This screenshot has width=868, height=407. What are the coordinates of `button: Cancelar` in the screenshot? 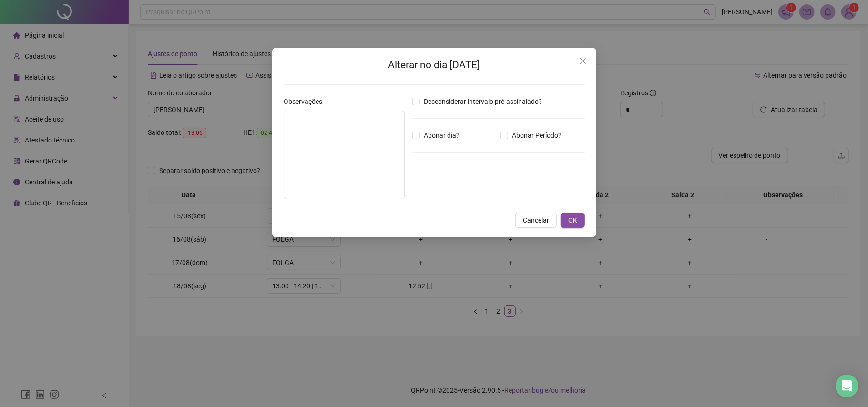 It's located at (536, 220).